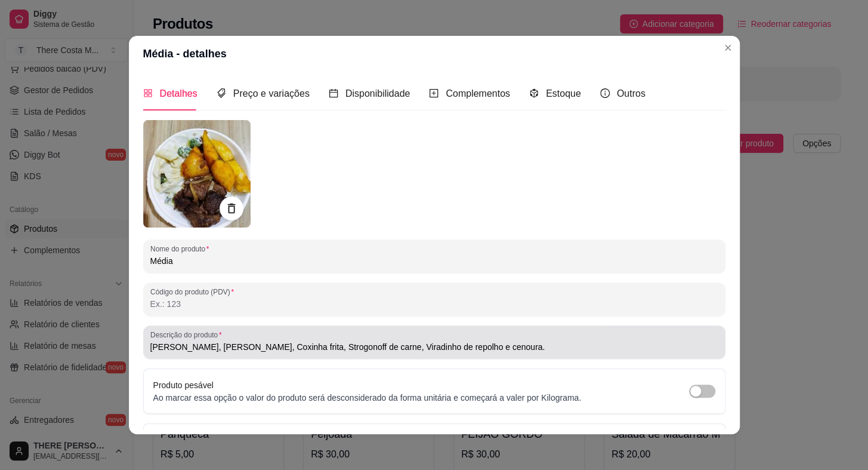 Image resolution: width=868 pixels, height=470 pixels. Describe the element at coordinates (434, 93) in the screenshot. I see `span: plus-square` at that location.